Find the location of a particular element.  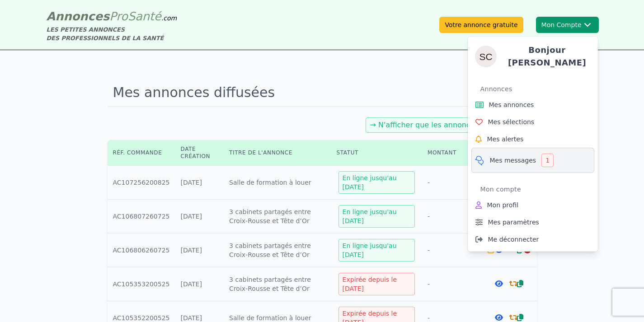

a: Mes messages1 is located at coordinates (533, 160).